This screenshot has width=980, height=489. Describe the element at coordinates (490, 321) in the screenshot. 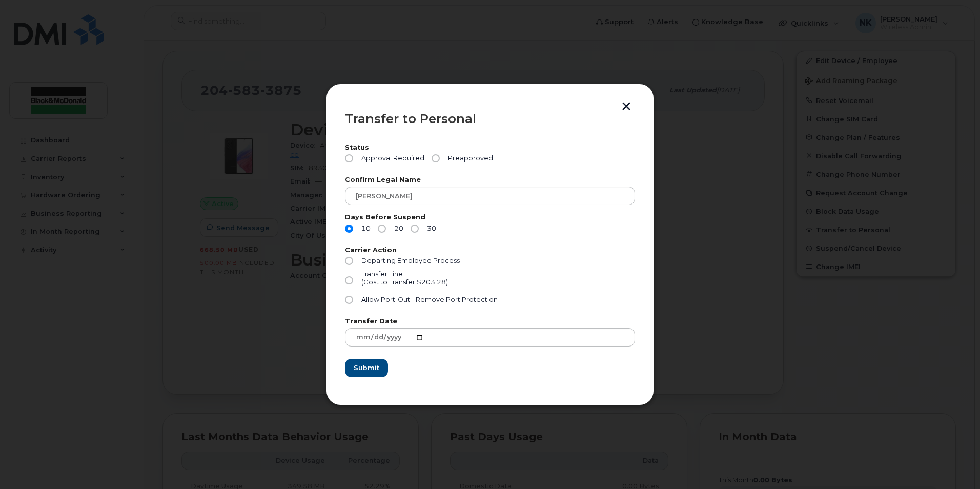

I see `label: Transfer Date` at that location.